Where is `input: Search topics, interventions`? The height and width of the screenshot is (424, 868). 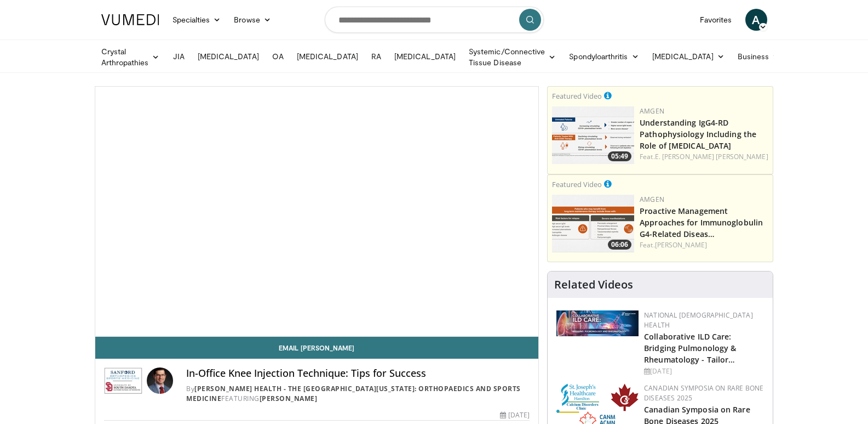 input: Search topics, interventions is located at coordinates (434, 19).